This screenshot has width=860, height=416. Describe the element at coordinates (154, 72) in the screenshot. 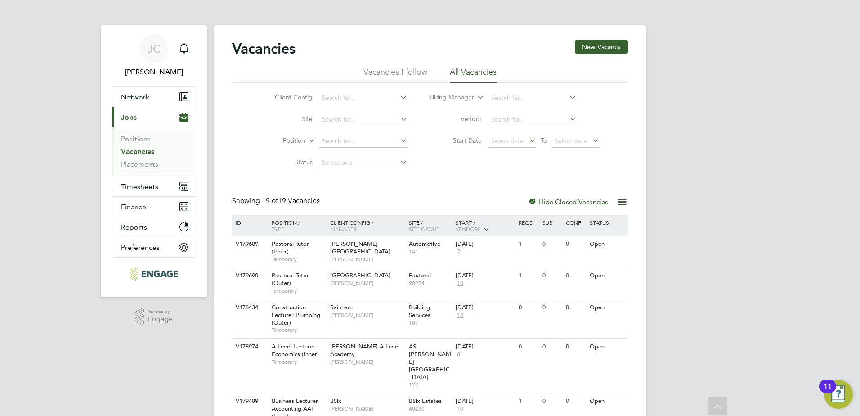

I see `span: James Carey` at that location.